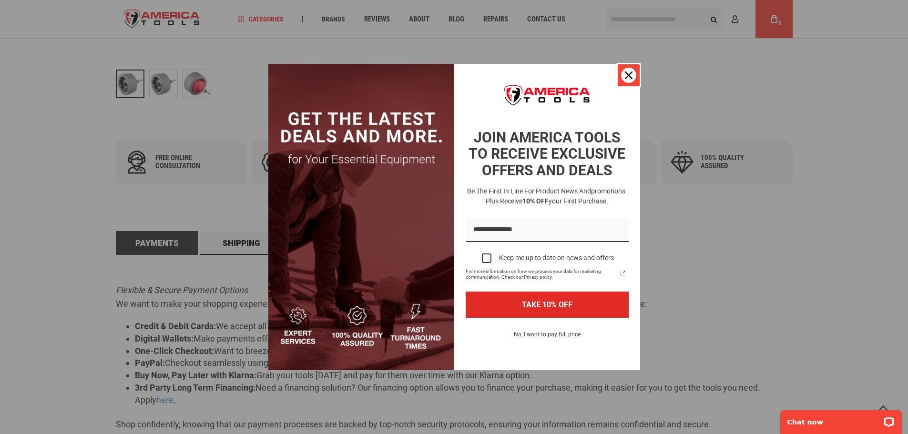 Image resolution: width=908 pixels, height=434 pixels. Describe the element at coordinates (547, 230) in the screenshot. I see `input: Email field` at that location.